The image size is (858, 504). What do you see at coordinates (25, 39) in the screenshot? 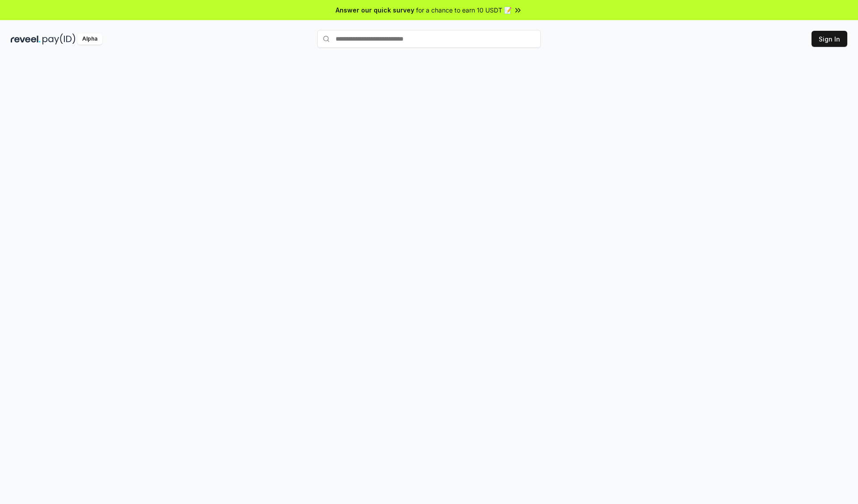
I see `img: reveel_dark` at bounding box center [25, 39].